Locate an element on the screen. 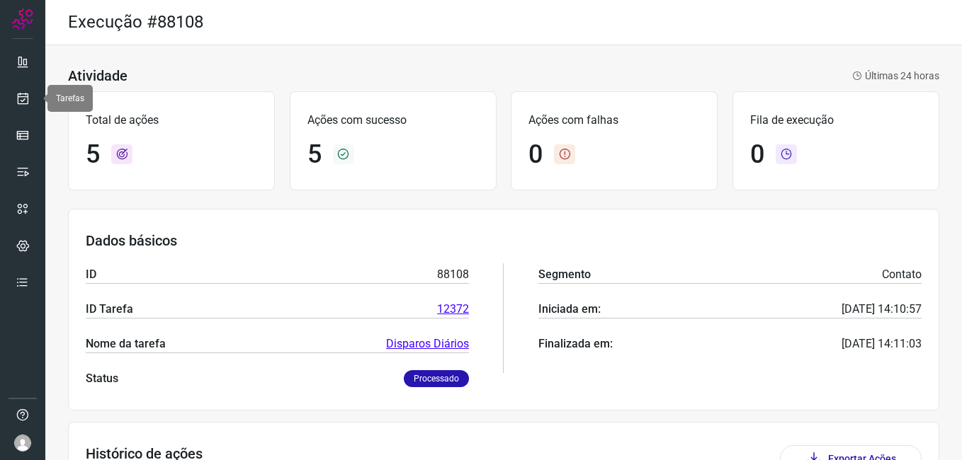  p: Total de ações is located at coordinates (171, 120).